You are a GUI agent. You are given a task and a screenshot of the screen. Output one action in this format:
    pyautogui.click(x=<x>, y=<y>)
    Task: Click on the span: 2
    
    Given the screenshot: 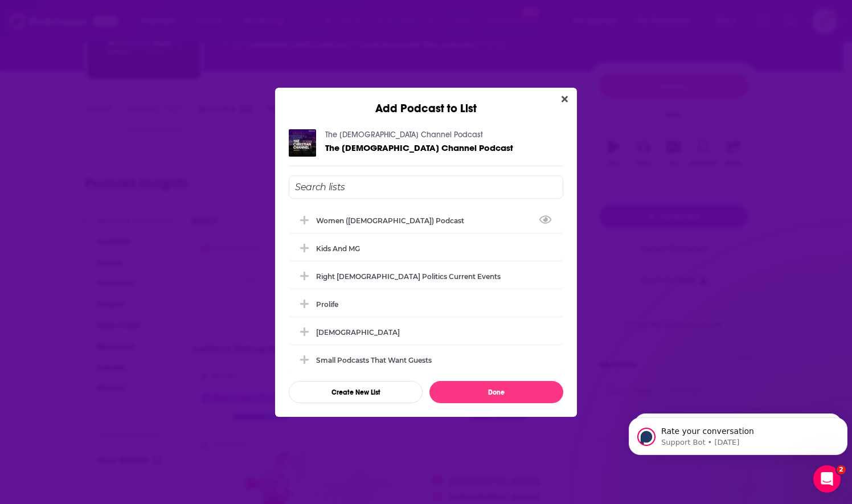 What is the action you would take?
    pyautogui.click(x=842, y=470)
    